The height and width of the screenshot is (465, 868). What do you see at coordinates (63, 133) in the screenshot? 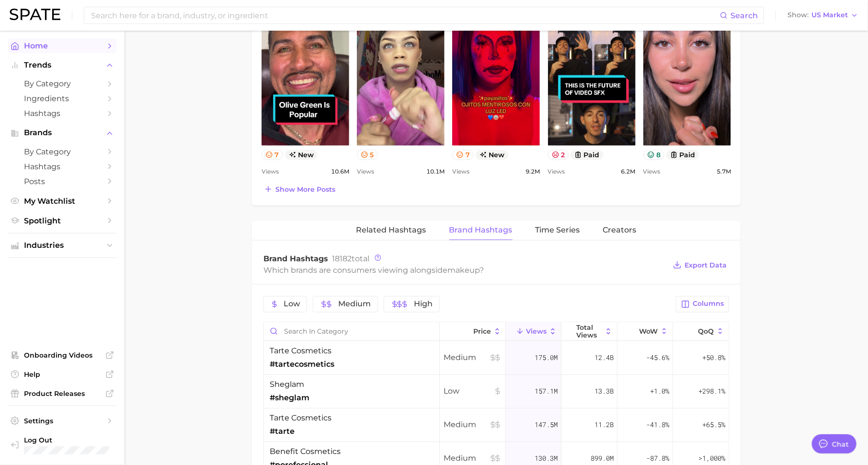
I see `span: Brands` at bounding box center [63, 133].